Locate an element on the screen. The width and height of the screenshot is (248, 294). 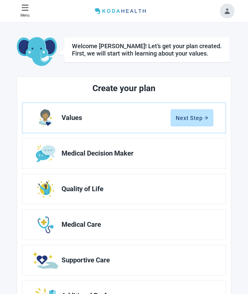
a: Edit Quality of Life section is located at coordinates (124, 189).